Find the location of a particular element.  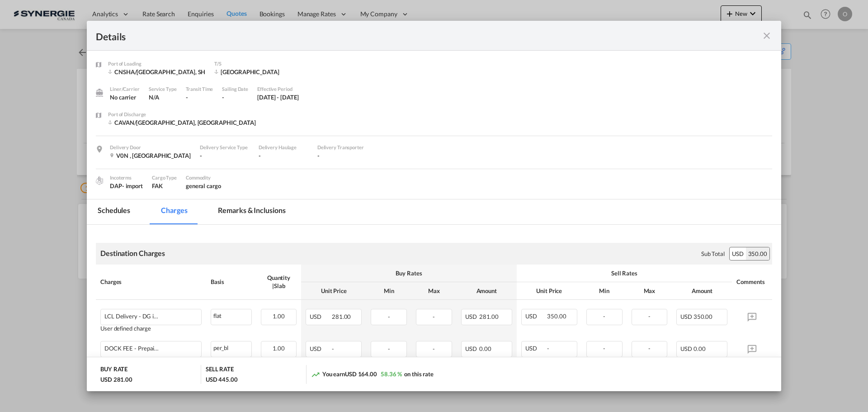

div: per_bl is located at coordinates (231, 347).